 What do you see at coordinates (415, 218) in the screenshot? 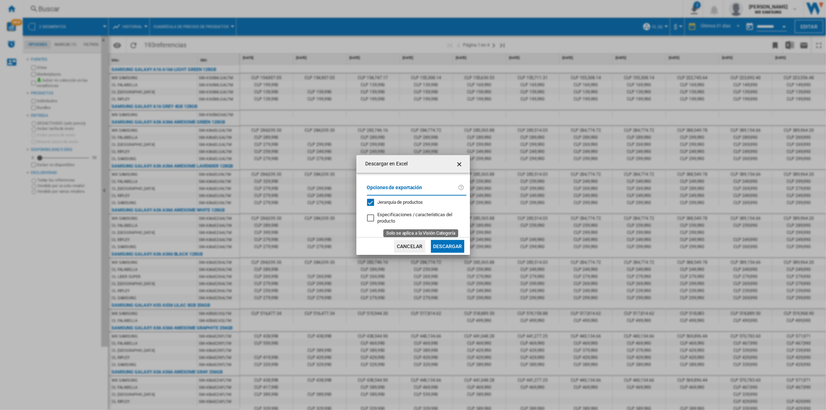
I see `span: Especificaciones / características del producto` at bounding box center [415, 218].